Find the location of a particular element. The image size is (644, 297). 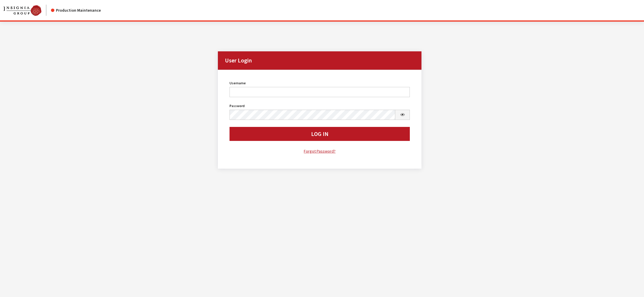

h2: User Login is located at coordinates (320, 60).